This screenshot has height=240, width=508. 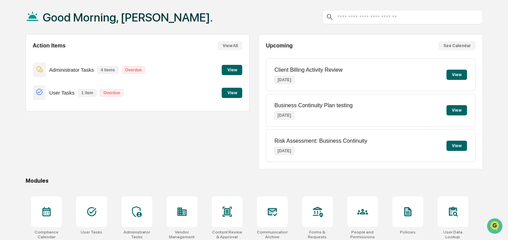 I want to click on a: Powered byPylon, so click(x=65, y=118).